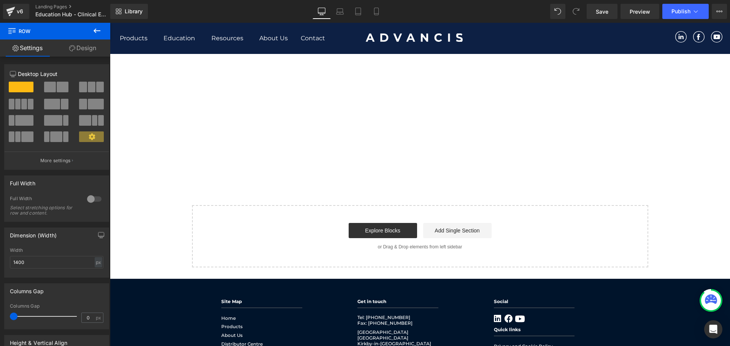 This screenshot has width=730, height=346. Describe the element at coordinates (640, 11) in the screenshot. I see `a: Preview` at that location.